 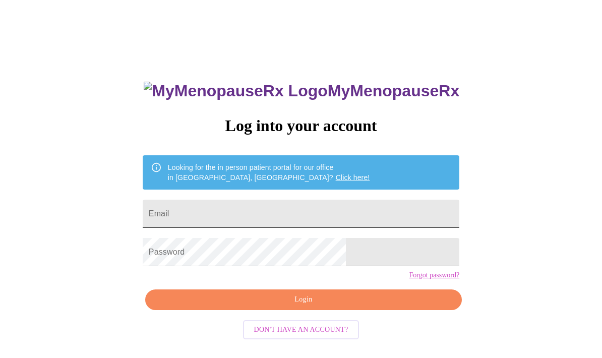 I want to click on span: Login, so click(x=304, y=300).